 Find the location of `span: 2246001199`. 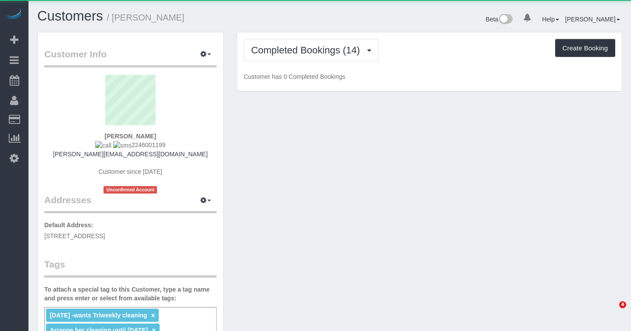

span: 2246001199 is located at coordinates (130, 145).